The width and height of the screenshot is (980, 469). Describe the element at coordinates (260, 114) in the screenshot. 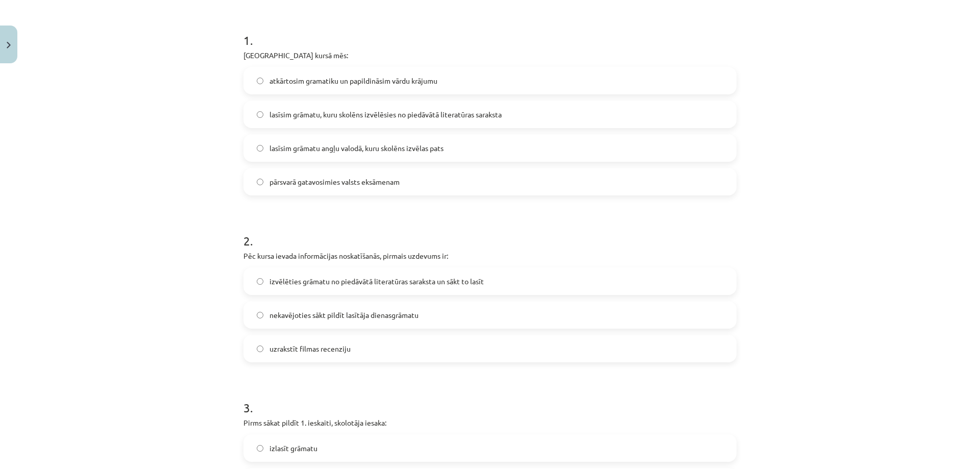

I see `input: lasīsim grāmatu, kuru skolēns izvēlēsies no piedāvātā literatūras saraksta` at that location.